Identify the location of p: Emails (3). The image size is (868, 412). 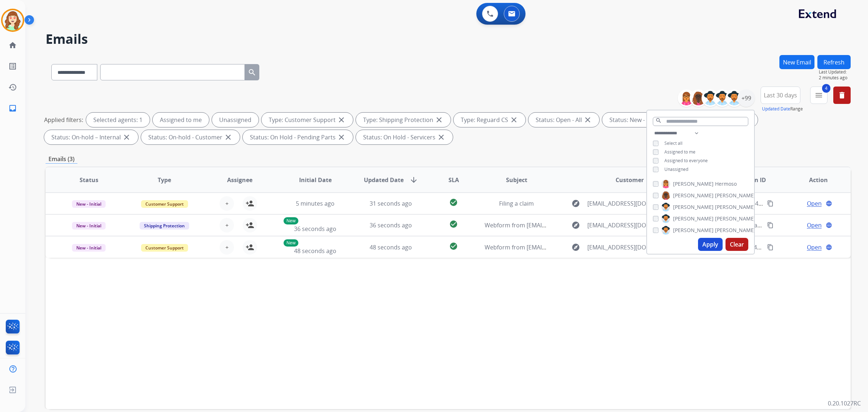
(62, 159).